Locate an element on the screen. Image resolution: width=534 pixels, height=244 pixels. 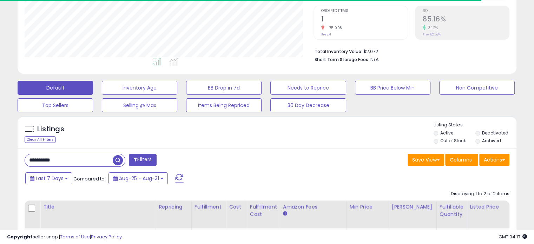
small: 3.12% is located at coordinates (432, 28).